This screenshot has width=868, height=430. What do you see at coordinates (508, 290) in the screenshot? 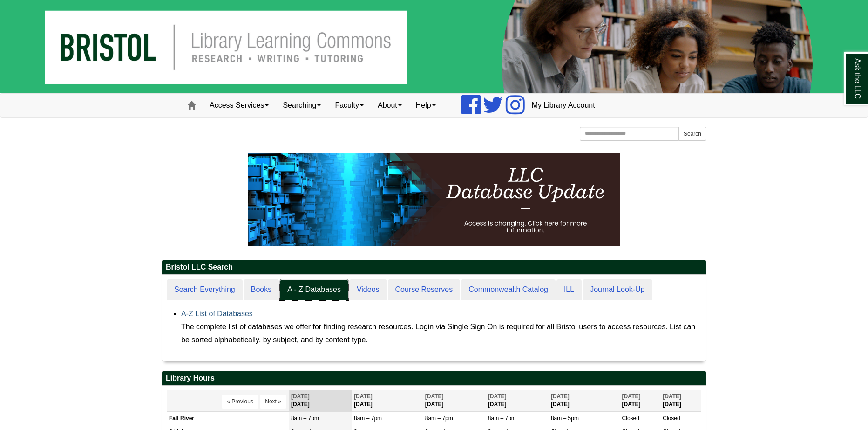
I see `a: Commonwealth Catalog` at bounding box center [508, 290].